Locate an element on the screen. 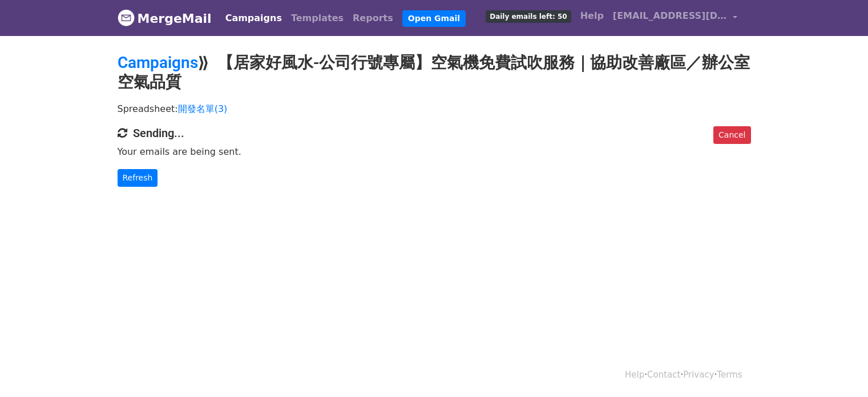  a: Cancel is located at coordinates (731, 135).